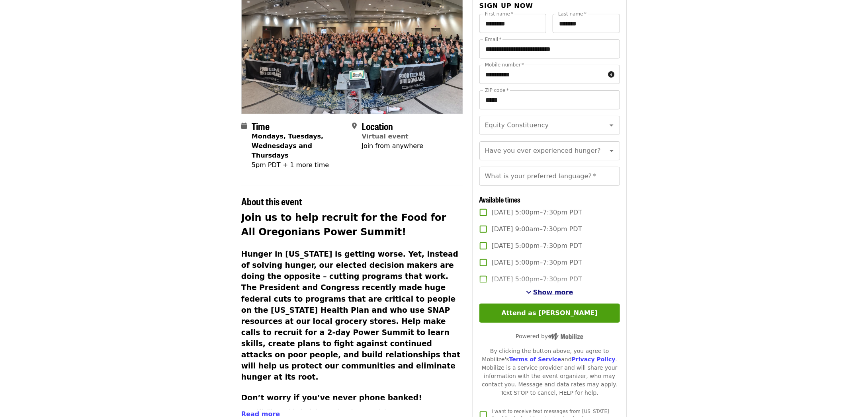  I want to click on li: We’ll provide training and a phone script, so click(360, 412).